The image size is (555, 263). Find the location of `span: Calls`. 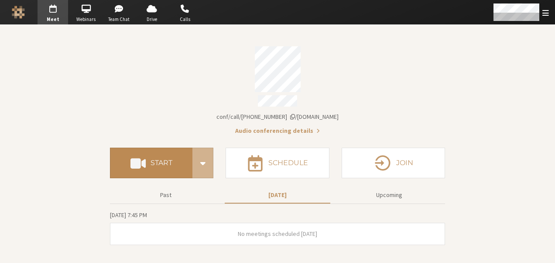

span: Calls is located at coordinates (185, 19).